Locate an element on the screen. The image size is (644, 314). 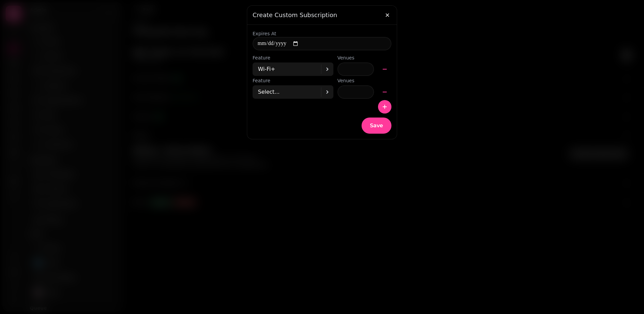
h3: Create custom subscription is located at coordinates (322, 15).